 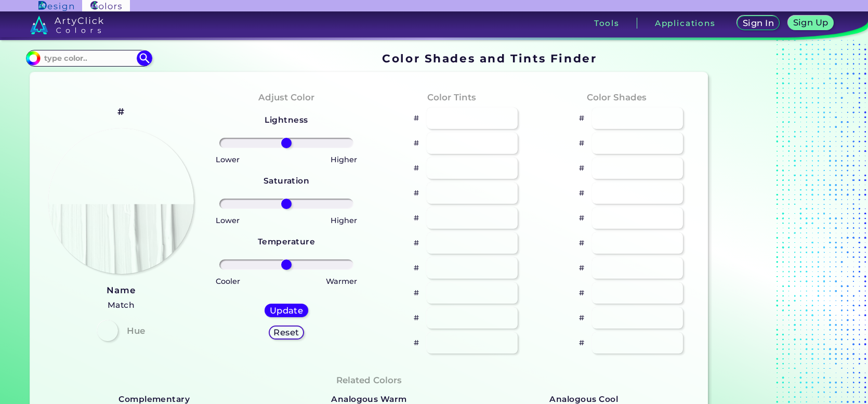 What do you see at coordinates (121, 201) in the screenshot?
I see `img: paint_stamp_2_half.png` at bounding box center [121, 201].